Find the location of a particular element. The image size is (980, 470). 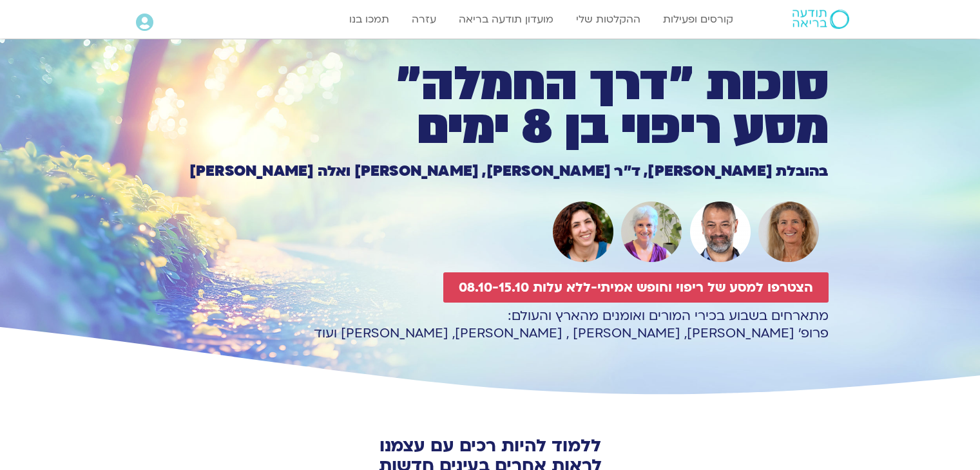

a: מועדון תודעה בריאה is located at coordinates (506, 20).